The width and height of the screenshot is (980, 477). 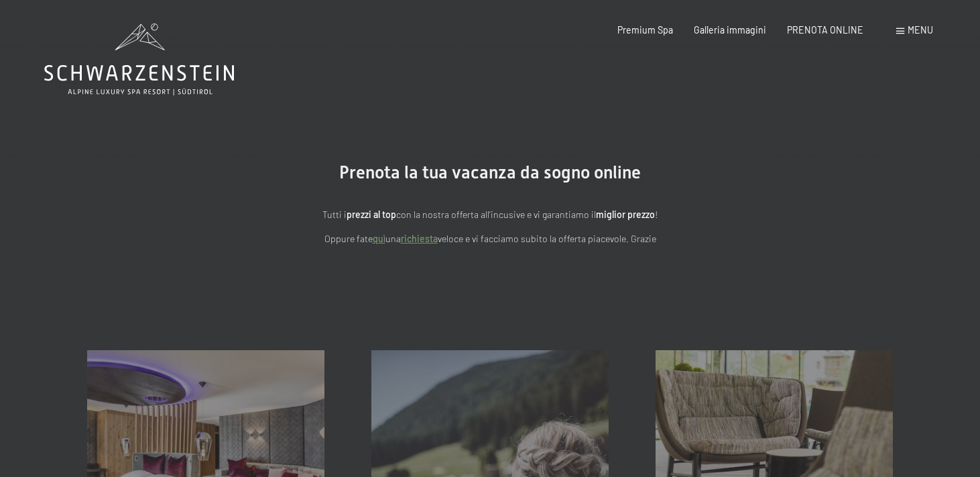 What do you see at coordinates (826, 30) in the screenshot?
I see `a: PRENOTA ONLINE` at bounding box center [826, 30].